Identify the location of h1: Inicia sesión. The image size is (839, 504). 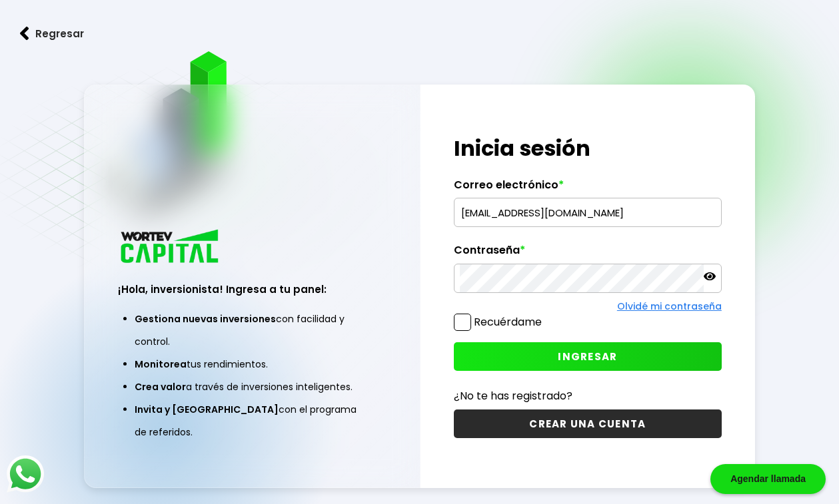
(588, 149).